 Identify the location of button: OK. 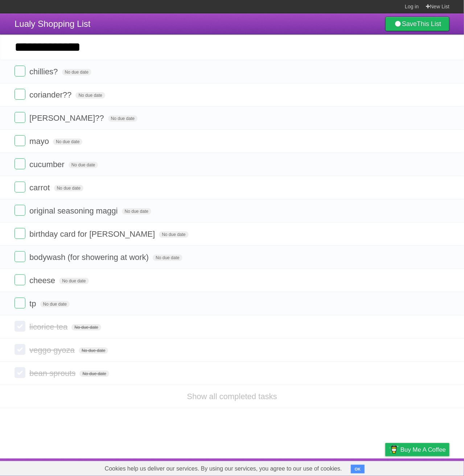
(358, 469).